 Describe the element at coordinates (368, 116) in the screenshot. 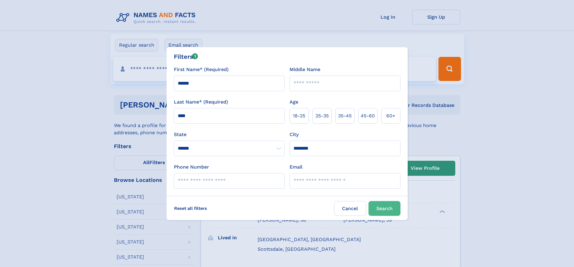

I see `span: 45‑60` at that location.